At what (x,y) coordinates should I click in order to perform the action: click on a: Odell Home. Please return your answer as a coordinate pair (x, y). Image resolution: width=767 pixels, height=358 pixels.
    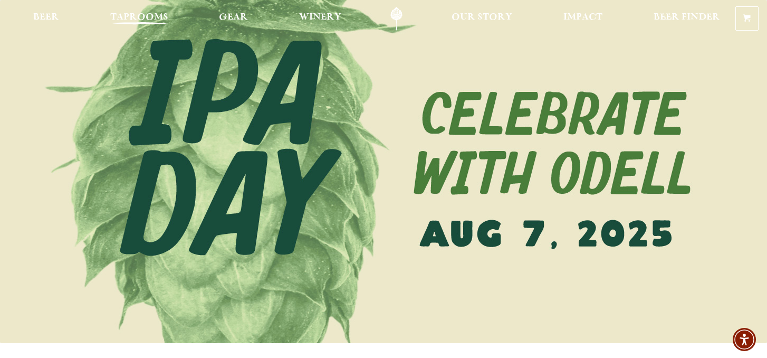
    Looking at the image, I should click on (396, 18).